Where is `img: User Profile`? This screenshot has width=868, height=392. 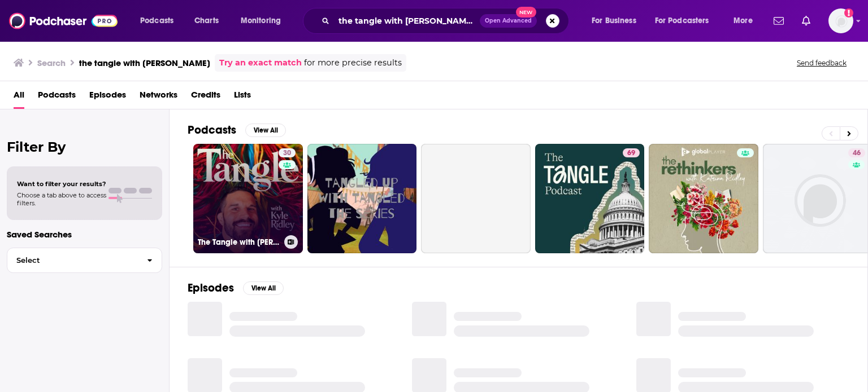 img: User Profile is located at coordinates (841, 21).